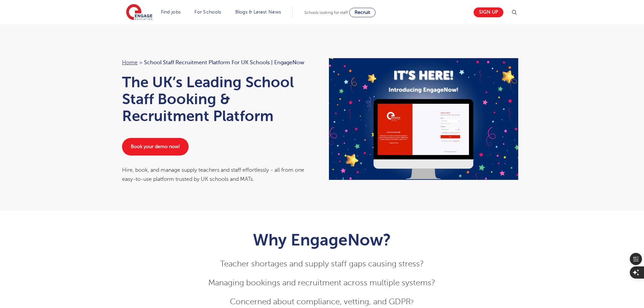  Describe the element at coordinates (219, 99) in the screenshot. I see `h1: The UK’s Leading School Staff Booking & Recruitment Platform` at that location.